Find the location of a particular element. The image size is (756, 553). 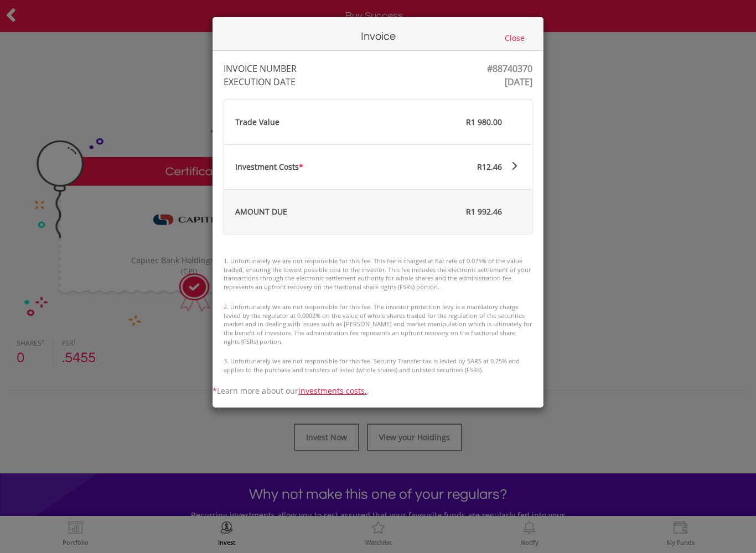

span: Trade Value is located at coordinates (257, 122).